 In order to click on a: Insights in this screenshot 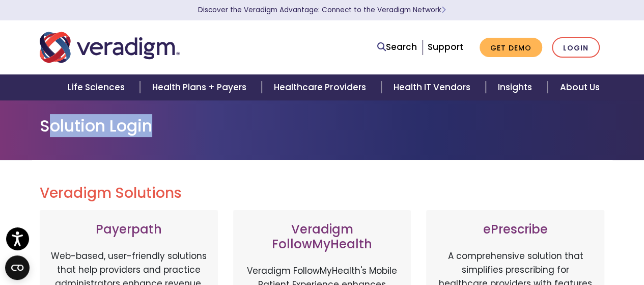, I will do `click(516, 87)`.